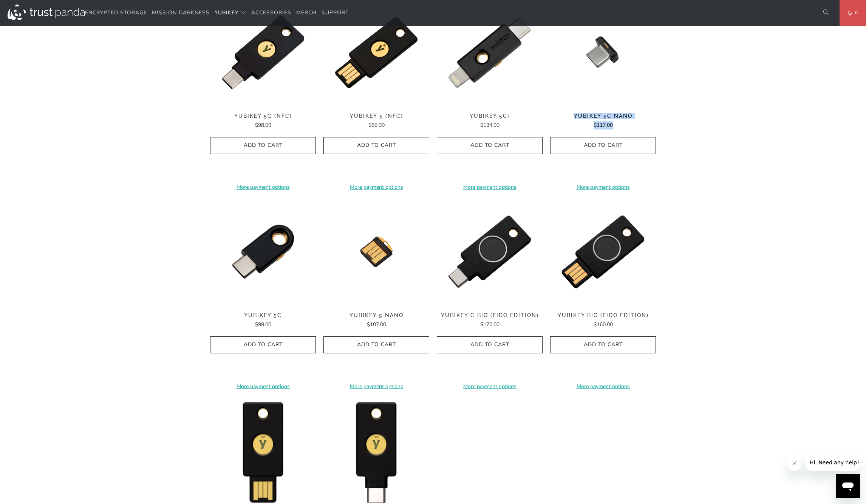 This screenshot has height=504, width=866. What do you see at coordinates (855, 13) in the screenshot?
I see `span: 0` at bounding box center [855, 13].